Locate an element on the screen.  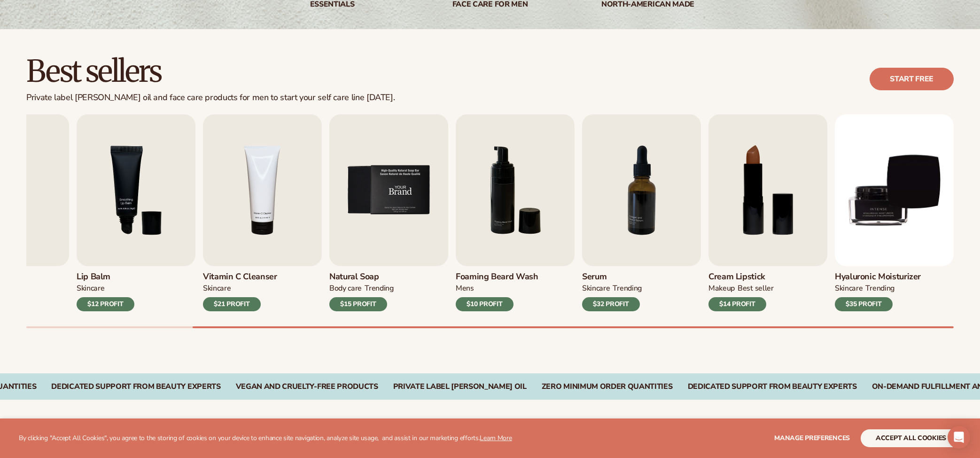
h3: Cream Lipstick is located at coordinates (740, 277).